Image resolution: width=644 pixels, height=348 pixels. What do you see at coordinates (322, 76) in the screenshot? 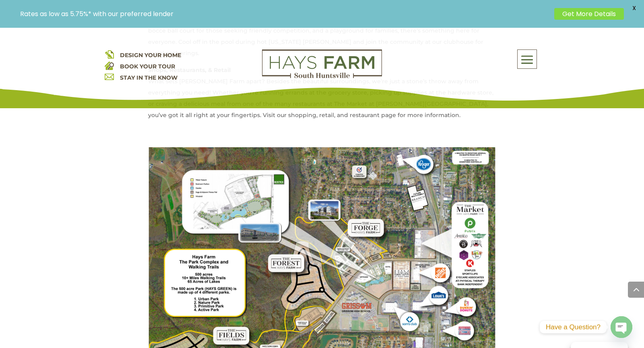
I see `a: hays farm homes huntsville development` at bounding box center [322, 76].